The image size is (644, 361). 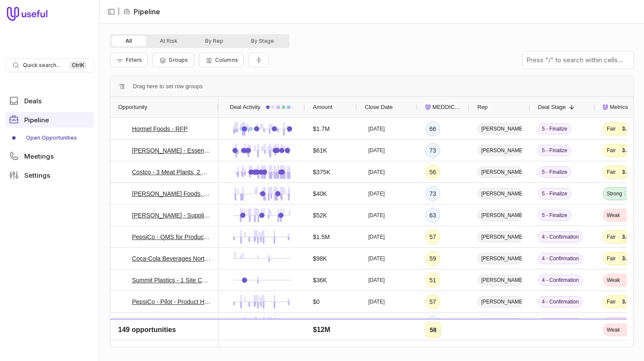 What do you see at coordinates (320, 280) in the screenshot?
I see `div: $36K` at bounding box center [320, 280].